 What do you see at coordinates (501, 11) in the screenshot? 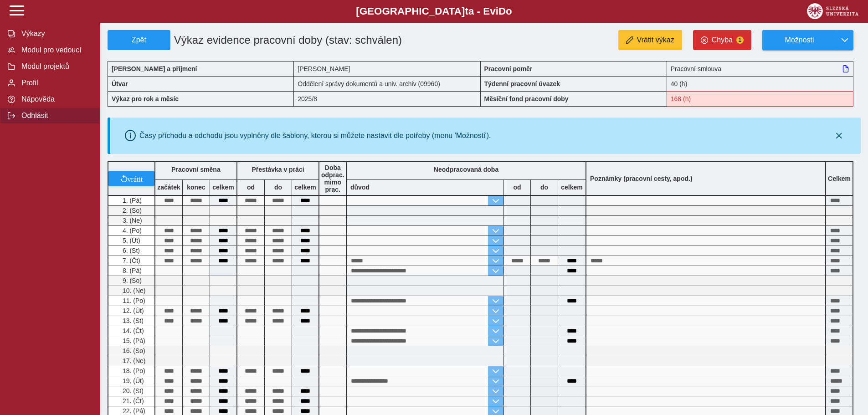
I see `span: D` at bounding box center [501, 11].